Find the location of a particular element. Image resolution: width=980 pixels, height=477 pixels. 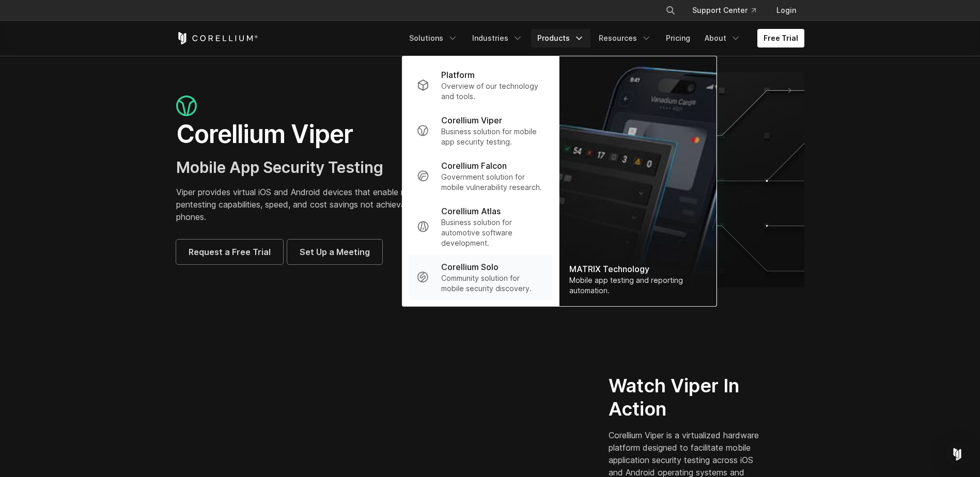

a: Products is located at coordinates (560, 38).